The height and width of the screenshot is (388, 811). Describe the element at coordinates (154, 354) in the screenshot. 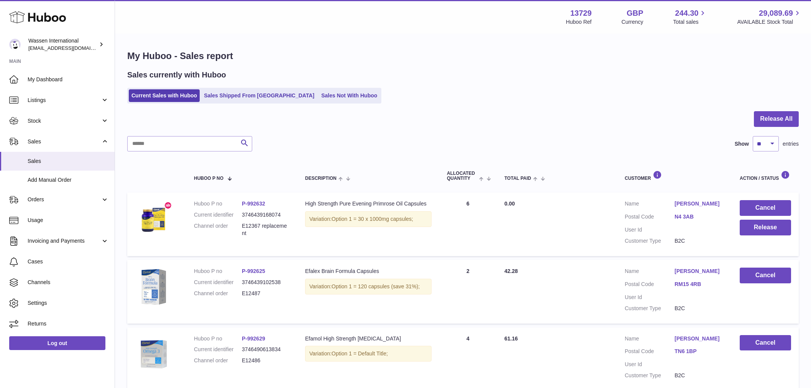

I see `img: High-Strength-Fish-Oil_b7f96c7c-0977-4f4f-9139-41b87aaddf4d.png` at that location.